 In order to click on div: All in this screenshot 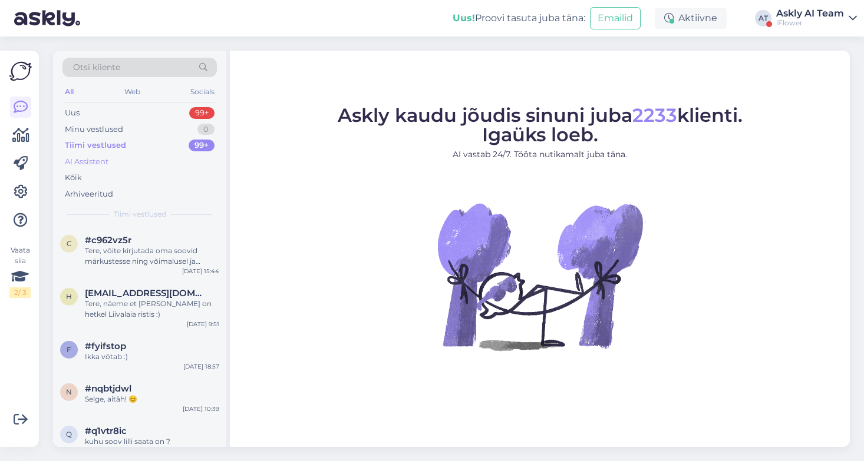, I will do `click(69, 92)`.